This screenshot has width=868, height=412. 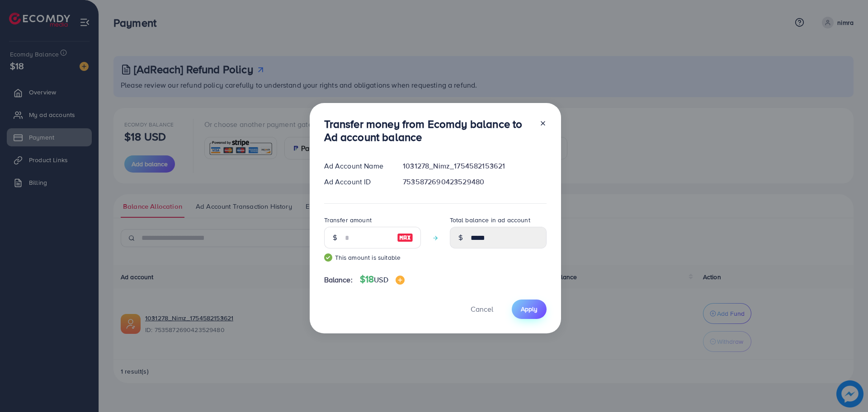 What do you see at coordinates (529, 309) in the screenshot?
I see `span: Apply` at bounding box center [529, 309].